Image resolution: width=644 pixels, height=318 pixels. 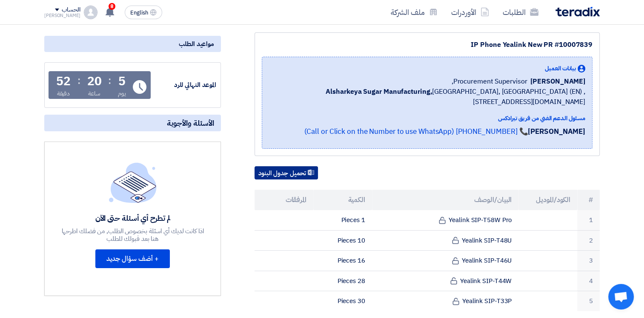 I want to click on div: 20, so click(x=94, y=81).